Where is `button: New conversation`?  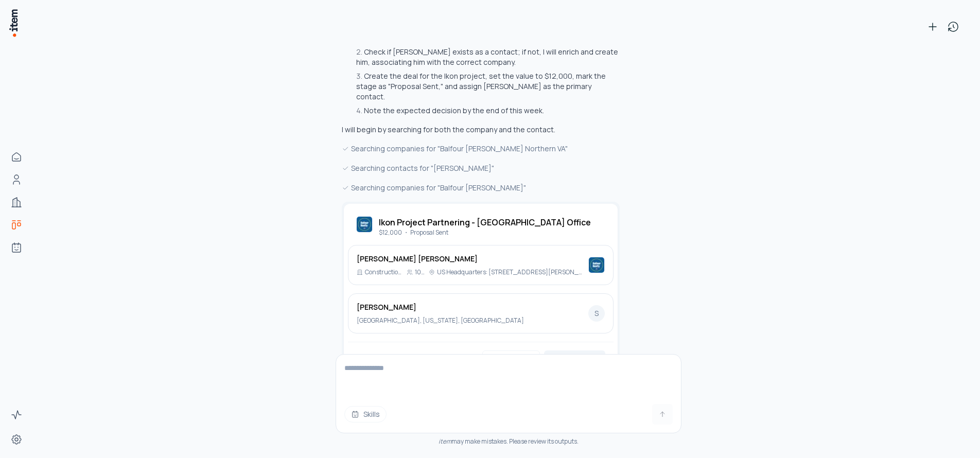 button: New conversation is located at coordinates (932, 27).